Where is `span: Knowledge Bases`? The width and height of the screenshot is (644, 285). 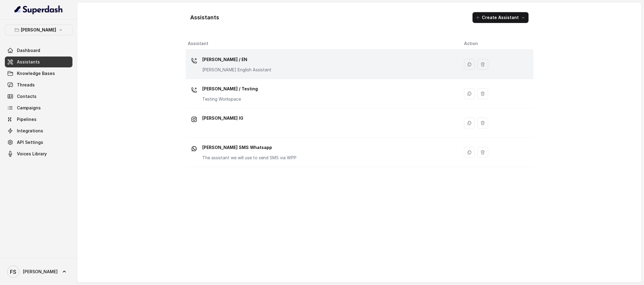
span: Knowledge Bases is located at coordinates (36, 74).